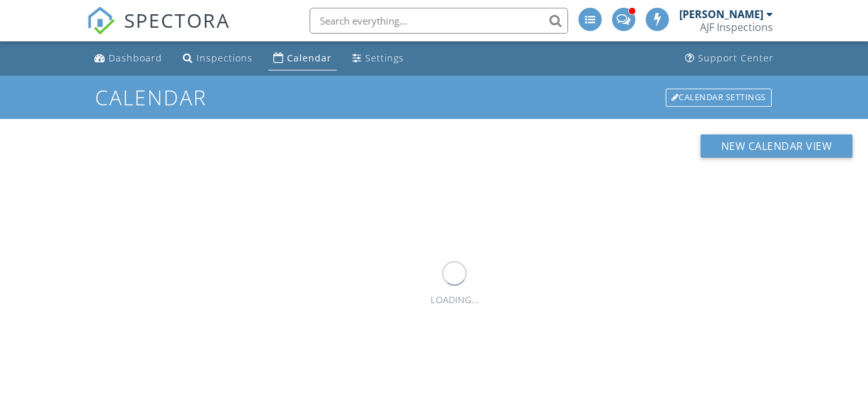  I want to click on div: Calendar, so click(309, 58).